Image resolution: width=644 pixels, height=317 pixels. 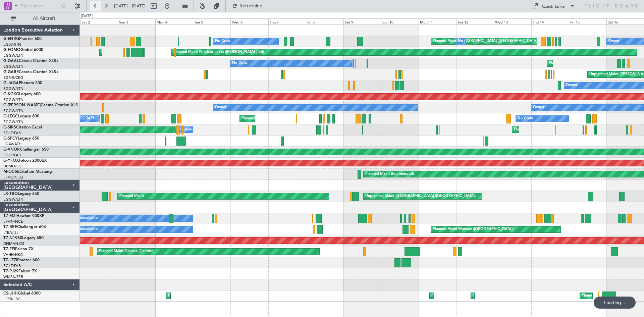 What do you see at coordinates (21, 294) in the screenshot?
I see `a: CS-JHHGlobal 6000` at bounding box center [21, 294].